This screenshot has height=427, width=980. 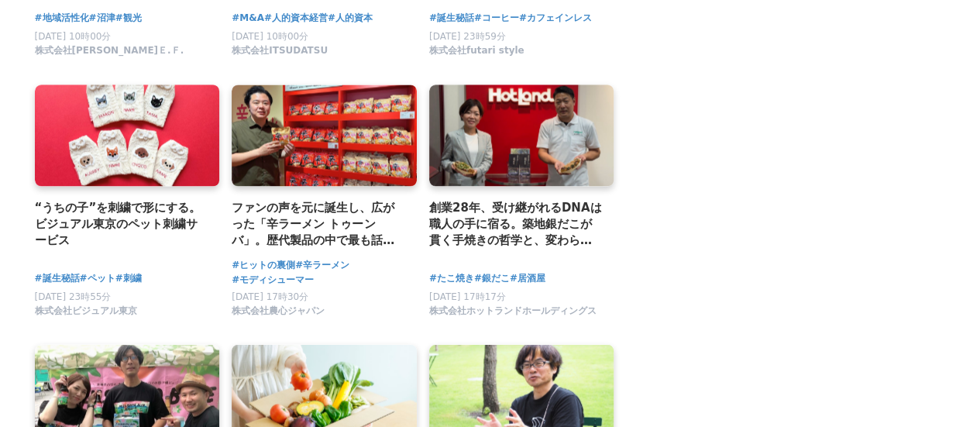 I want to click on span: #地域活性化, so click(x=62, y=18).